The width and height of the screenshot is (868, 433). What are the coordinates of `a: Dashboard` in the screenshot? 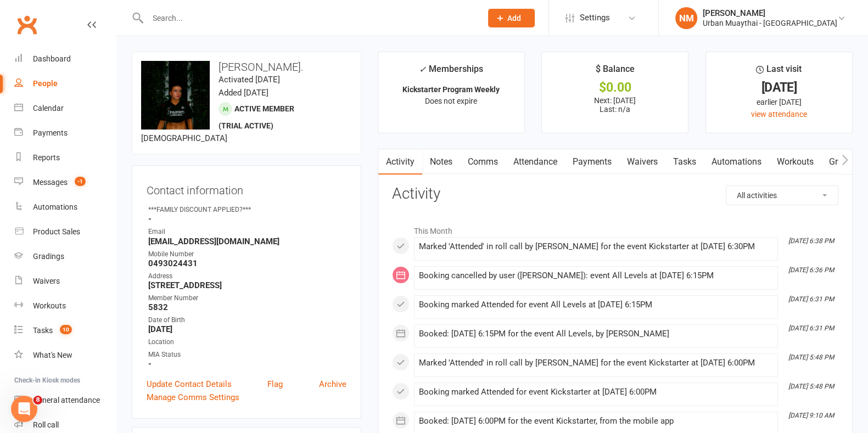 It's located at (65, 59).